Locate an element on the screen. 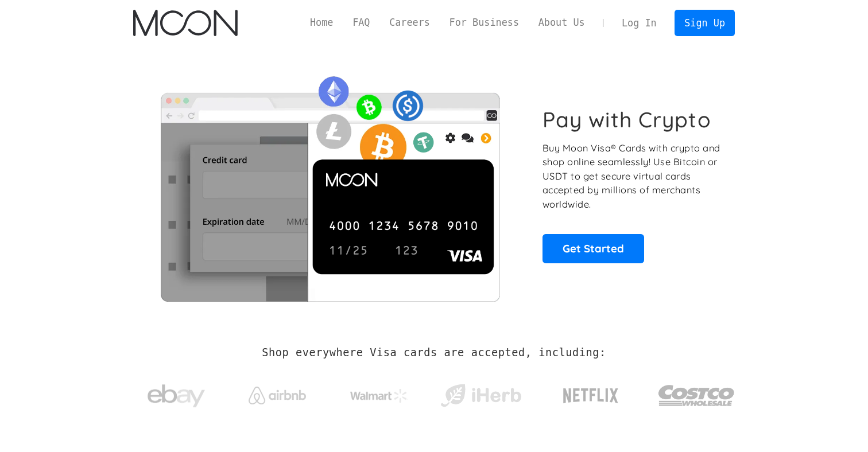 This screenshot has height=452, width=868. a: Costco is located at coordinates (696, 393).